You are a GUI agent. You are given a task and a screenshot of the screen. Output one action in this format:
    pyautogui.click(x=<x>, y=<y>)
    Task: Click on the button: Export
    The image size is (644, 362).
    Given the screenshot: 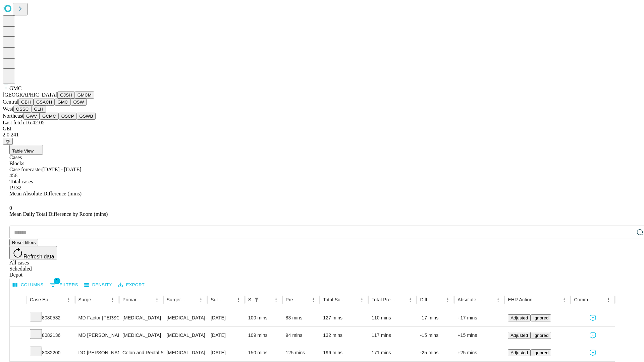 What is the action you would take?
    pyautogui.click(x=131, y=285)
    